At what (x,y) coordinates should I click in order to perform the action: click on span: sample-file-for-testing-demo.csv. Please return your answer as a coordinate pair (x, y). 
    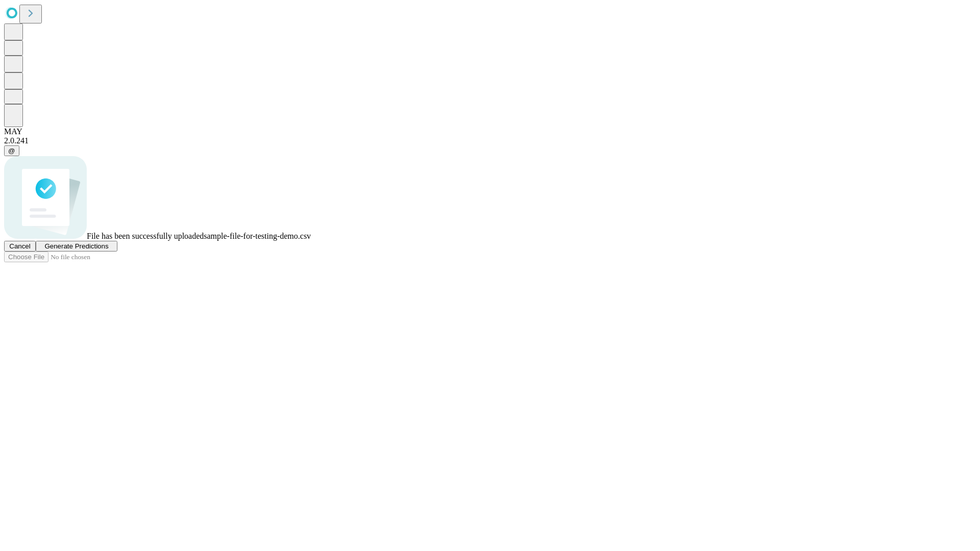
    Looking at the image, I should click on (258, 236).